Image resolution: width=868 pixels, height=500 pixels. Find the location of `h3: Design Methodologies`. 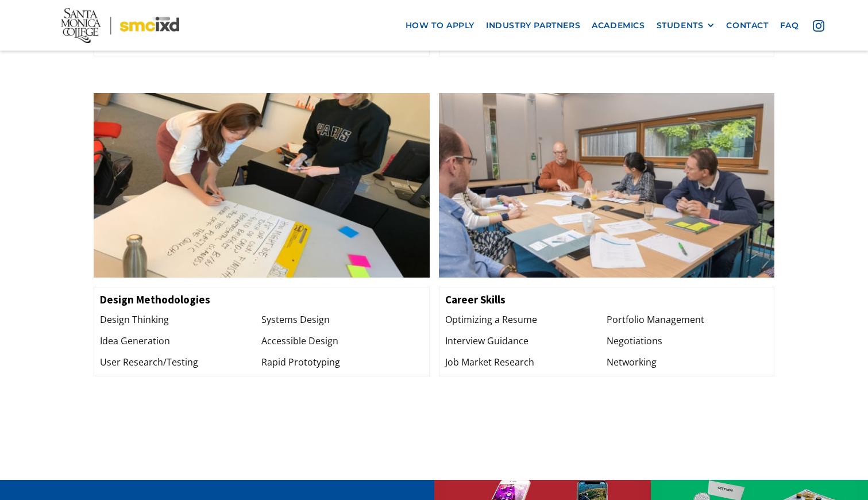

h3: Design Methodologies is located at coordinates (262, 299).